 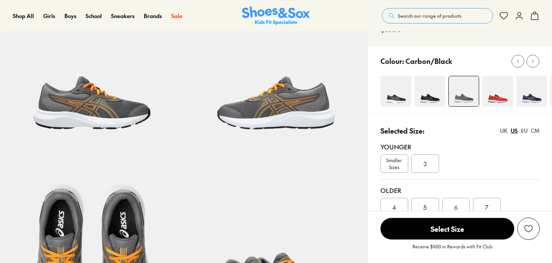 What do you see at coordinates (49, 16) in the screenshot?
I see `span: Girls` at bounding box center [49, 16].